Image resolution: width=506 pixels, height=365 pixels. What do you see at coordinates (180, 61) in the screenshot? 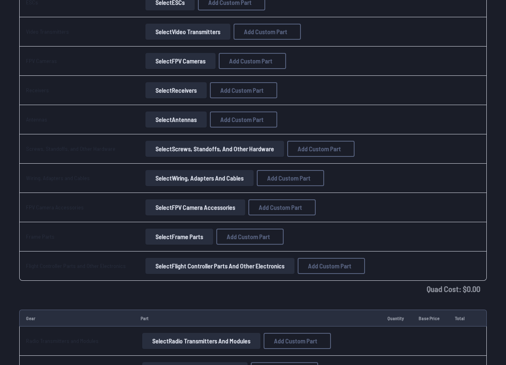
I see `a: SelectFPV Cameras` at bounding box center [180, 61].